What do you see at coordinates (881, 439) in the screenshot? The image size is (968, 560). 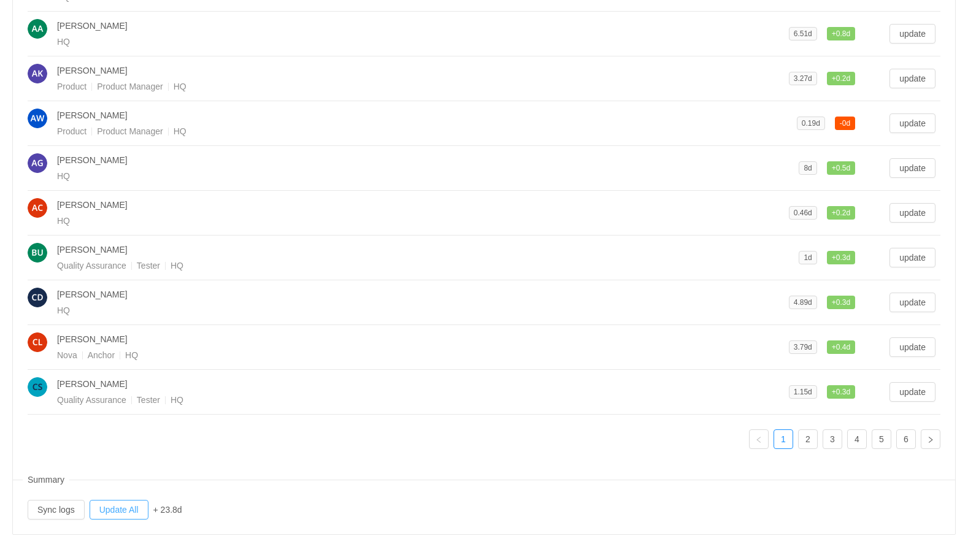 I see `li: 5` at bounding box center [881, 439].